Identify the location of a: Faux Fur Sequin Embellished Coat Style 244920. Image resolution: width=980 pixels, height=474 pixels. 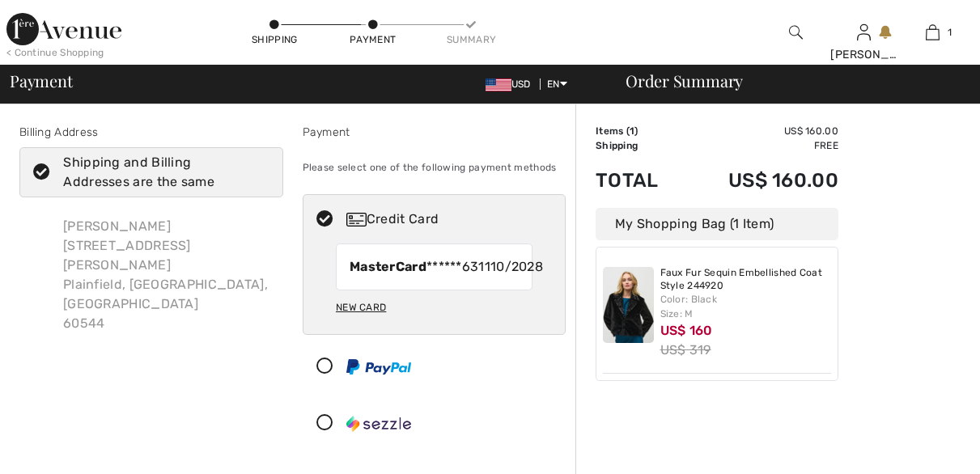
(746, 279).